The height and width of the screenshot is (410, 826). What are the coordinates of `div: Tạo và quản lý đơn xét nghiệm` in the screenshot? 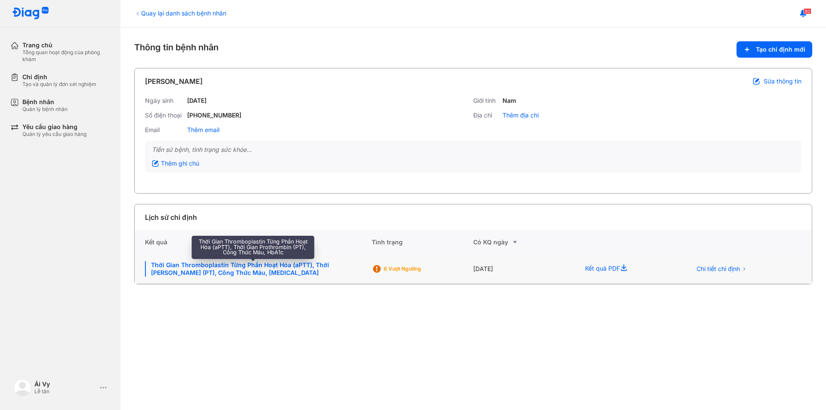 It's located at (59, 84).